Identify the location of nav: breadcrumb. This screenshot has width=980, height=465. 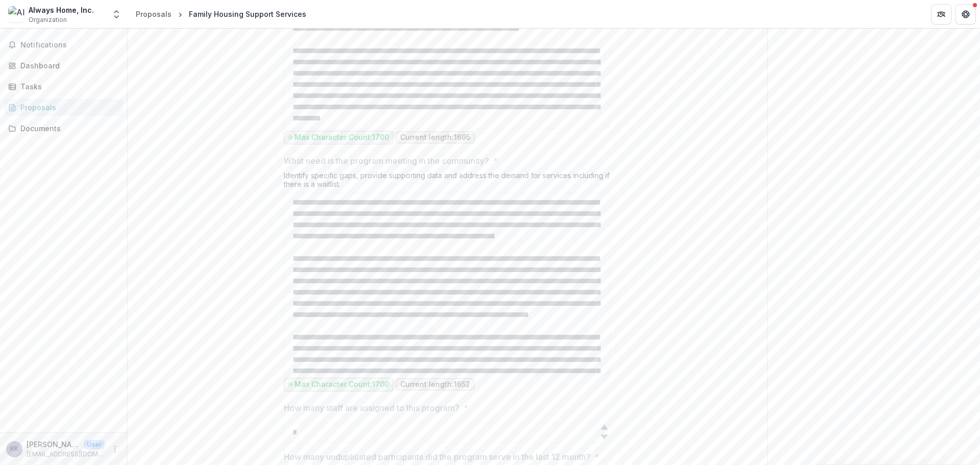
(221, 14).